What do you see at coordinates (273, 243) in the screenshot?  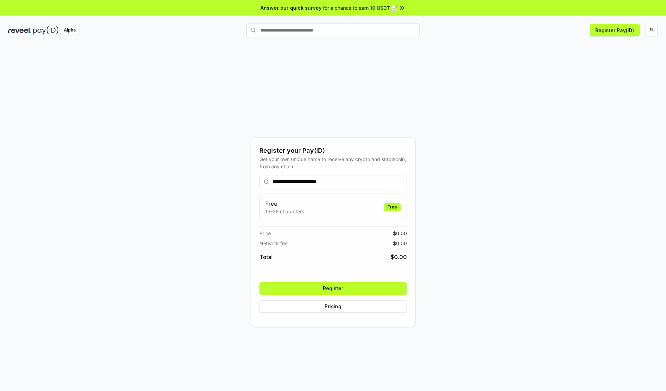 I see `span: Network fee` at bounding box center [273, 243].